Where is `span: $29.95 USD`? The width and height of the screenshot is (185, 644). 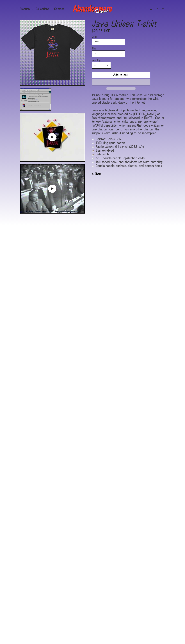
span: $29.95 USD is located at coordinates (101, 31).